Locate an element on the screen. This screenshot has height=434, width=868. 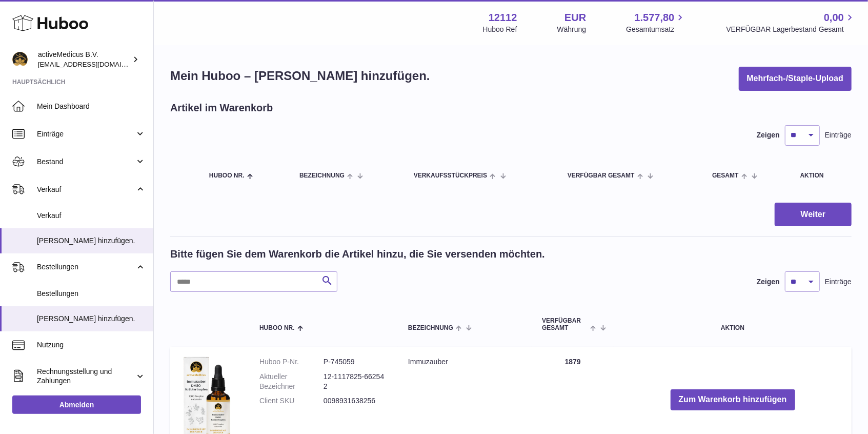
div: activeMedicus B.V. is located at coordinates (84, 60).